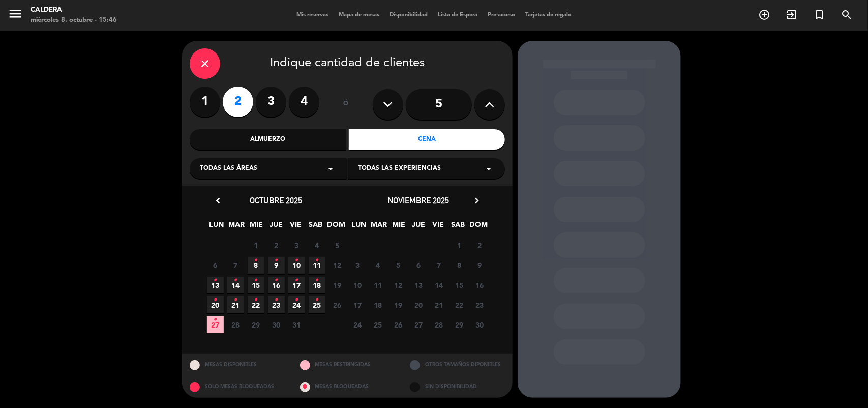 Image resolution: width=868 pixels, height=408 pixels. I want to click on span: 9, so click(480, 265).